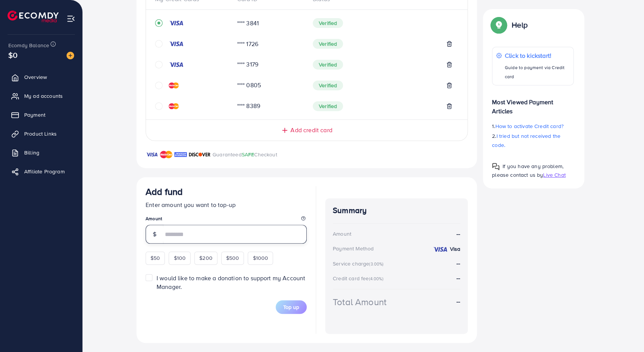 The image size is (644, 352). What do you see at coordinates (71, 19) in the screenshot?
I see `img: menu` at bounding box center [71, 19].